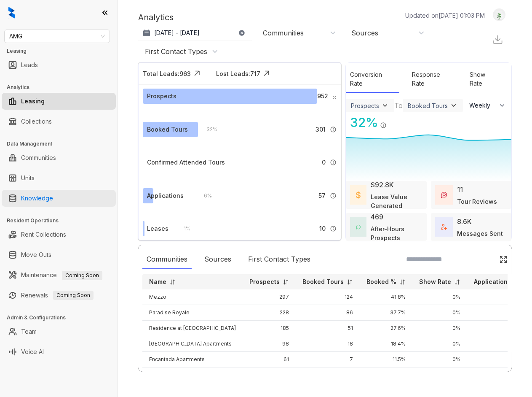 The width and height of the screenshot is (532, 397). I want to click on div: Confirmed Attended Tours, so click(186, 162).